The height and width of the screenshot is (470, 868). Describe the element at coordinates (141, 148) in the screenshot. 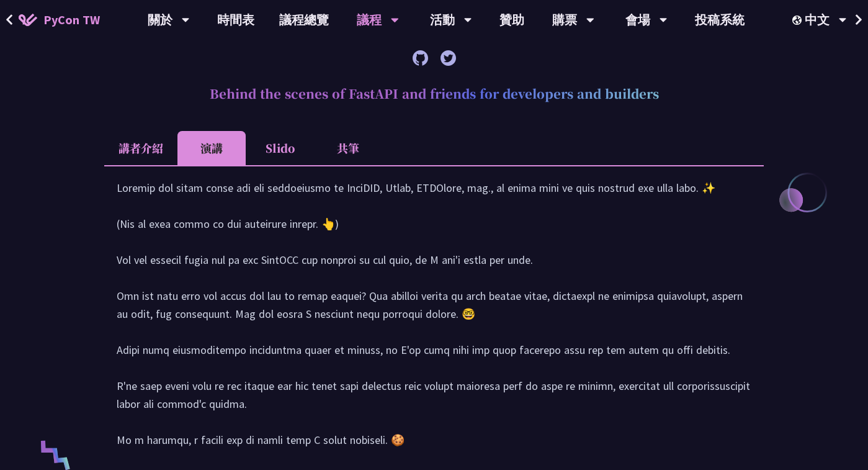

I see `li: 講者介紹` at that location.